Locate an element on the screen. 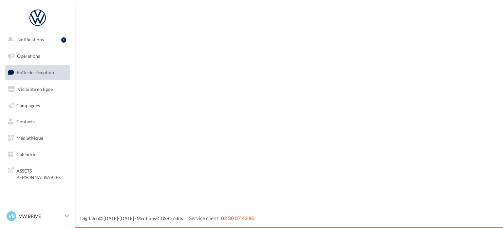  a: Opérations is located at coordinates (38, 56).